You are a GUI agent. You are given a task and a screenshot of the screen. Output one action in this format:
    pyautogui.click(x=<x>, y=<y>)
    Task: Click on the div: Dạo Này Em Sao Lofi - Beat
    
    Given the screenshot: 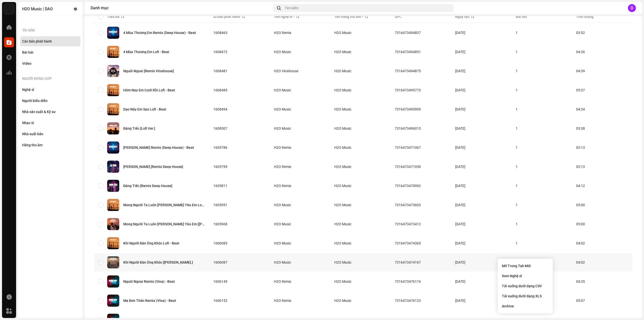 What is the action you would take?
    pyautogui.click(x=145, y=109)
    